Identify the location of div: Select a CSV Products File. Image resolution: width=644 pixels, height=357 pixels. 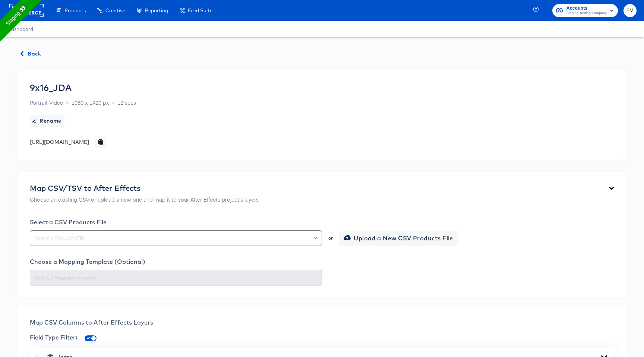
(322, 222).